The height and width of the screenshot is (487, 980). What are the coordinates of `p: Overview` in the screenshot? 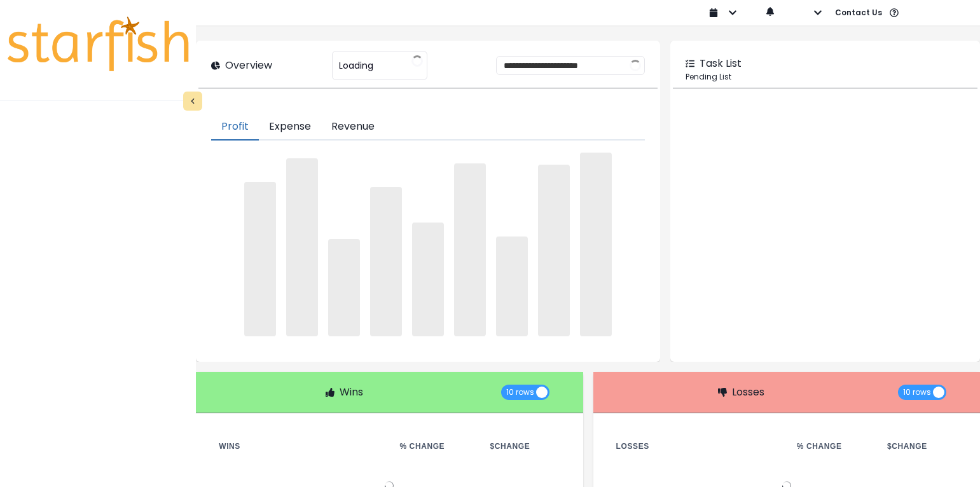 It's located at (249, 66).